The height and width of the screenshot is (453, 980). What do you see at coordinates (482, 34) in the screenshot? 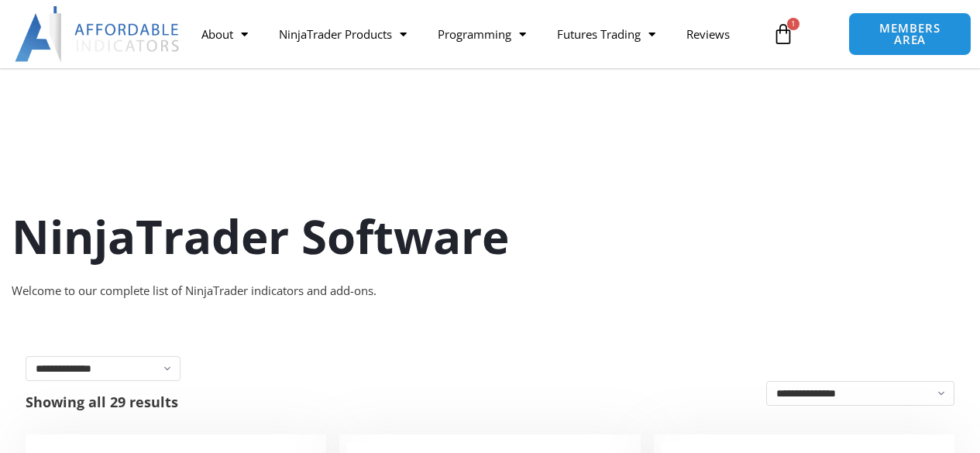
I see `a: Programming` at bounding box center [482, 34].